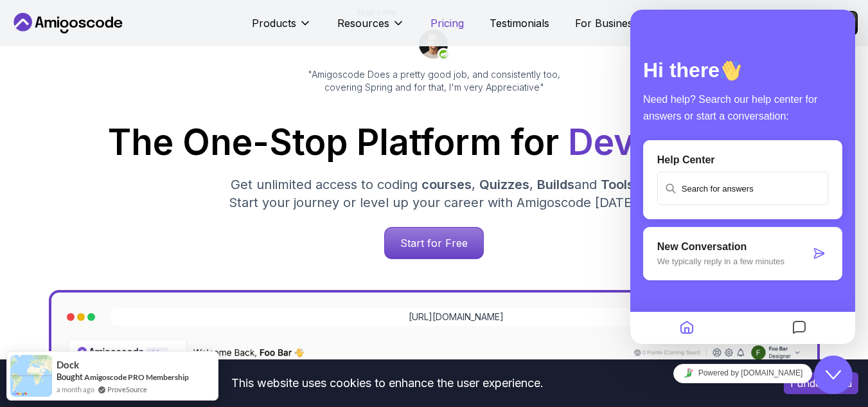  Describe the element at coordinates (56, 318) in the screenshot. I see `button: Home` at that location.